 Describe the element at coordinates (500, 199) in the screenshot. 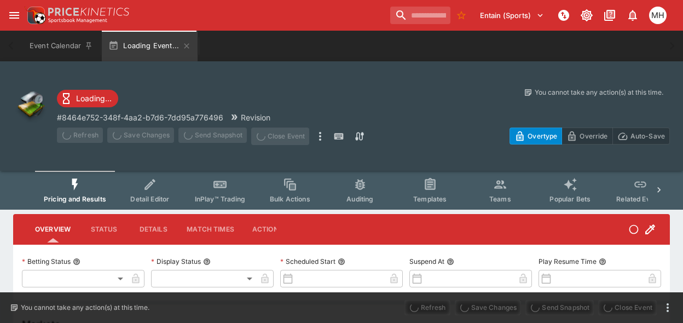

I see `span: Teams` at that location.